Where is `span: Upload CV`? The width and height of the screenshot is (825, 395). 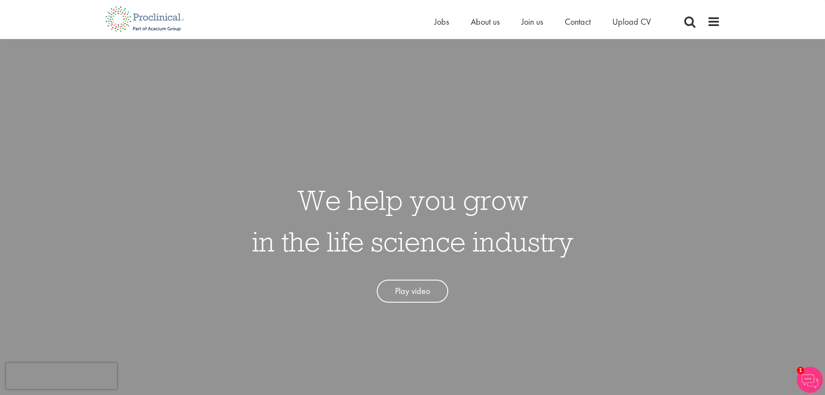
span: Upload CV is located at coordinates (632, 22).